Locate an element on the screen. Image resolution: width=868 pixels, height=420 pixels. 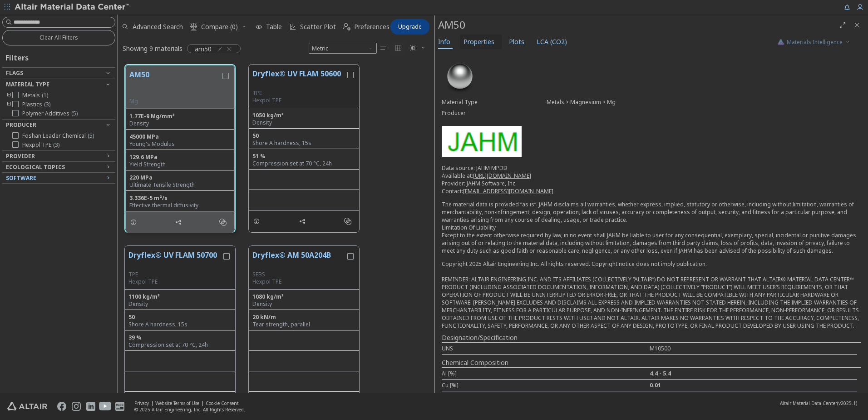
button: Software is located at coordinates (59, 178).